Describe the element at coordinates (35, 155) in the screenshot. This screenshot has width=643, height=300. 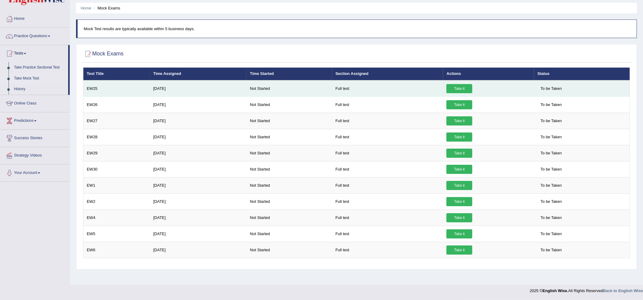
I see `a: Strategy Videos` at that location.